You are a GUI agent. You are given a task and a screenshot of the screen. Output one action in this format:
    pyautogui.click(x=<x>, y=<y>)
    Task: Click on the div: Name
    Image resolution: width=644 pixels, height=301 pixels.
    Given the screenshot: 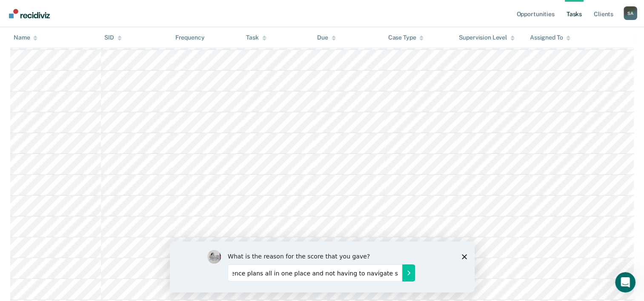 What is the action you would take?
    pyautogui.click(x=26, y=37)
    